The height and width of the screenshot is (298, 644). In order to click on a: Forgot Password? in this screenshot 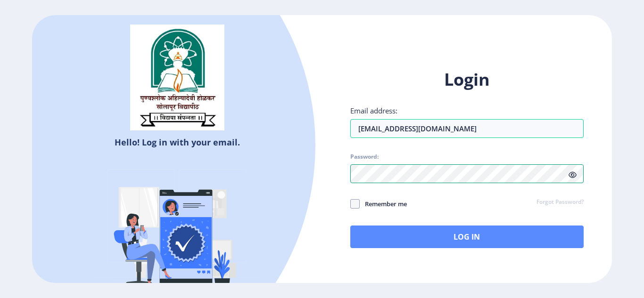, I will do `click(559, 203)`.